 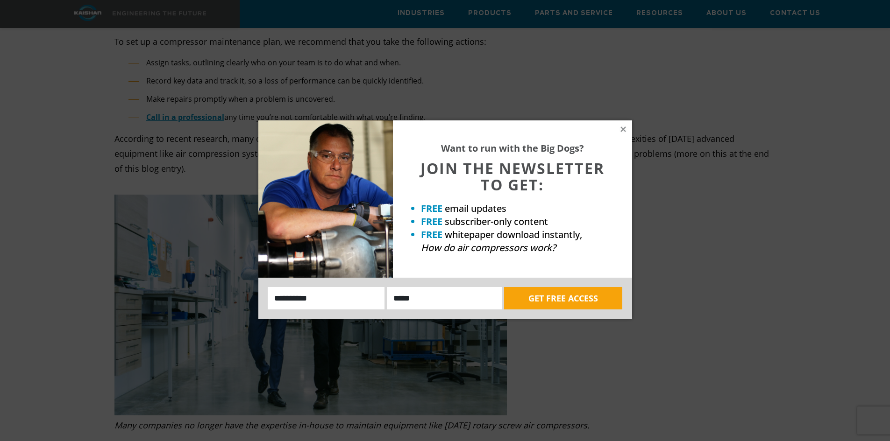 What do you see at coordinates (475, 208) in the screenshot?
I see `span: email updates` at bounding box center [475, 208].